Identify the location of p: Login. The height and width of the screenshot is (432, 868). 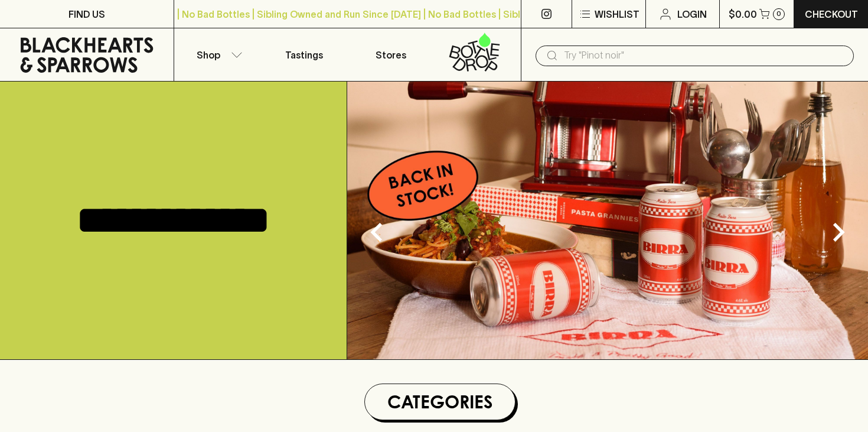
(692, 15).